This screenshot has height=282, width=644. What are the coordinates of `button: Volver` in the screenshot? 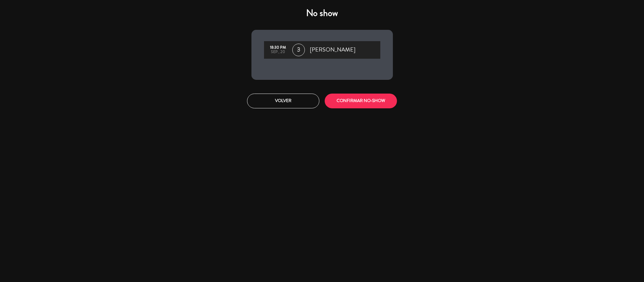 It's located at (283, 101).